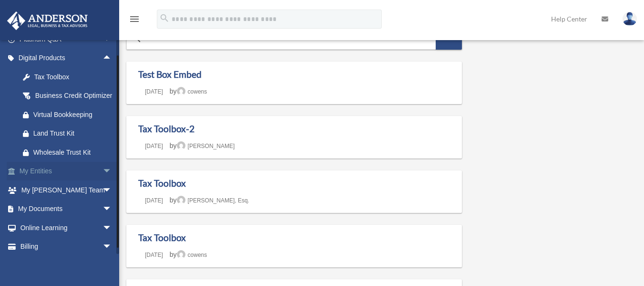 The width and height of the screenshot is (644, 286). What do you see at coordinates (134, 19) in the screenshot?
I see `i: menu` at bounding box center [134, 19].